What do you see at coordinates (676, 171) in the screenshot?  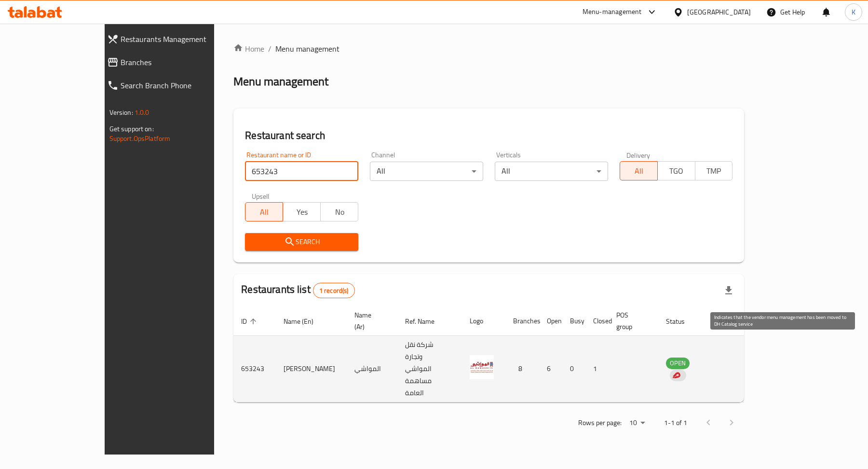 I see `span: TGO` at bounding box center [676, 171].